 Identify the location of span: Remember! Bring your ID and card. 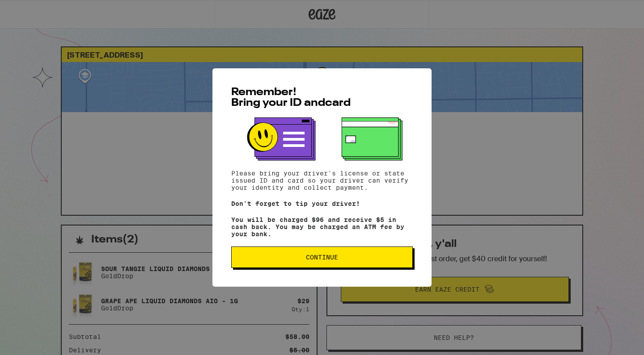
(291, 98).